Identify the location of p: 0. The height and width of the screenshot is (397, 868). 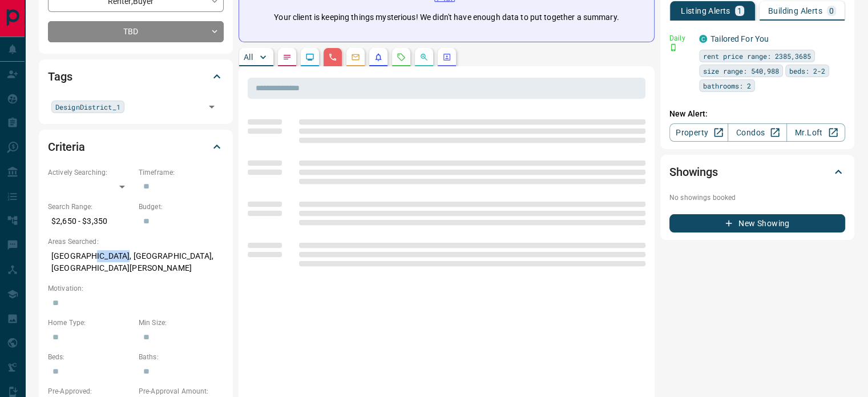
(832, 11).